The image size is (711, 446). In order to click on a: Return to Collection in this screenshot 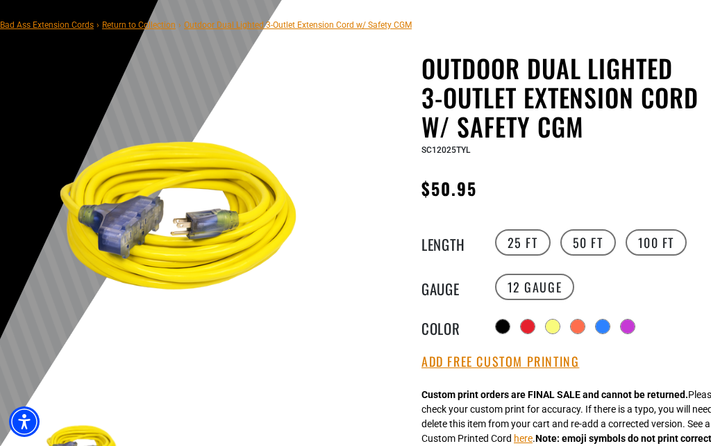, I will do `click(139, 25)`.